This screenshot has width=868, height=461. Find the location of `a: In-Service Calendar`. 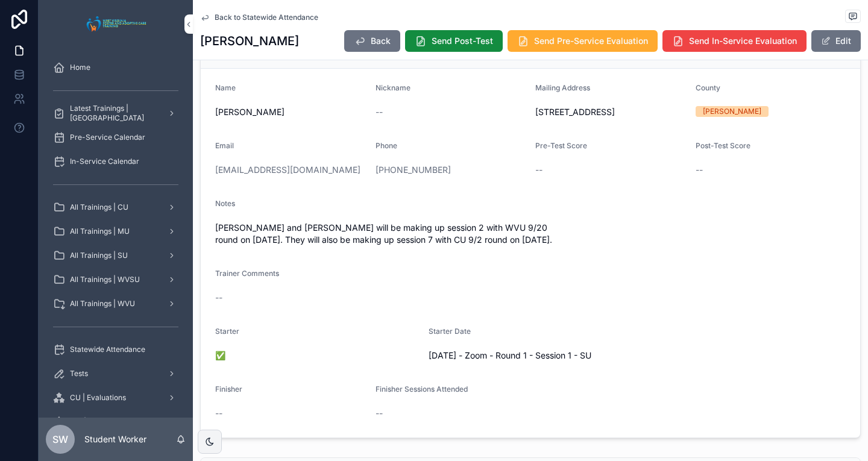

a: In-Service Calendar is located at coordinates (116, 161).